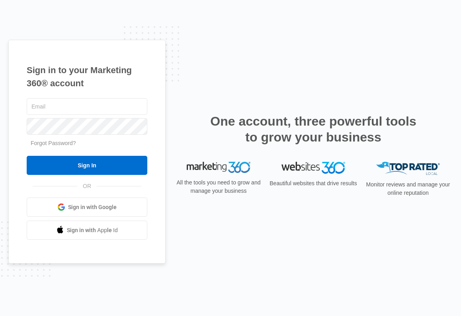 Image resolution: width=461 pixels, height=316 pixels. What do you see at coordinates (313, 183) in the screenshot?
I see `p: Beautiful websites that drive results` at bounding box center [313, 183].